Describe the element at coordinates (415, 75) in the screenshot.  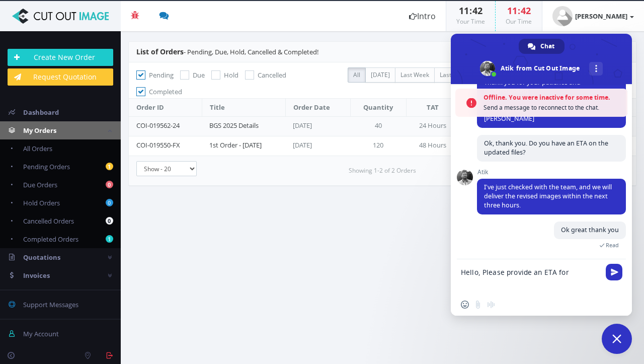
I see `label: Last Week` at that location.